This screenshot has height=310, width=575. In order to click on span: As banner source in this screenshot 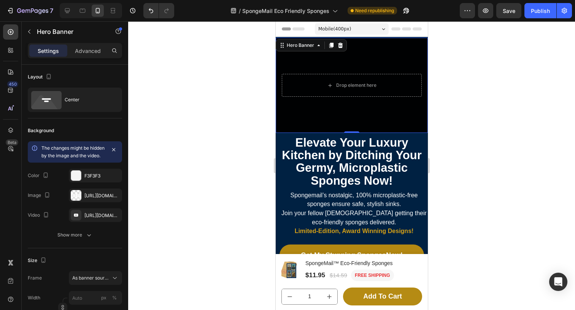, I will do `click(91, 278)`.